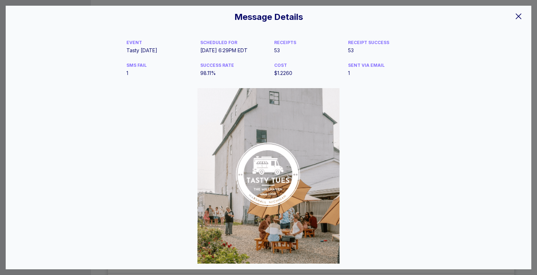  Describe the element at coordinates (268, 17) in the screenshot. I see `div: Message Details` at that location.